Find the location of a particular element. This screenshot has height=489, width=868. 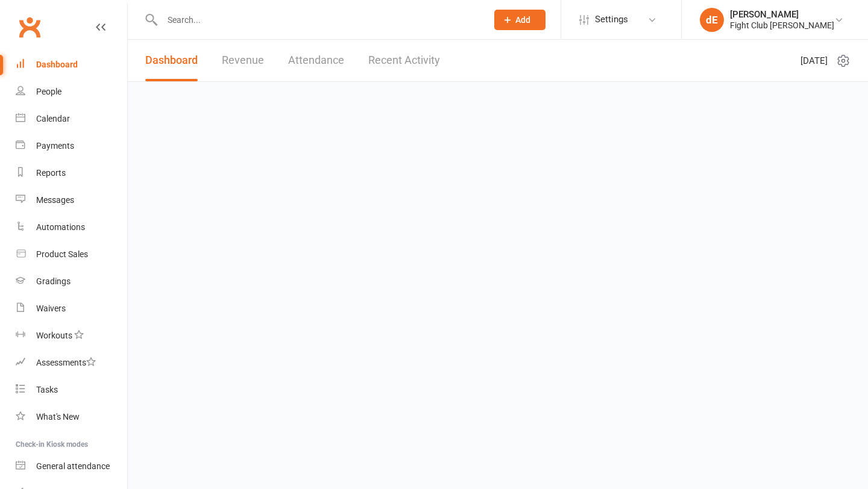

div: General attendance is located at coordinates (73, 466).